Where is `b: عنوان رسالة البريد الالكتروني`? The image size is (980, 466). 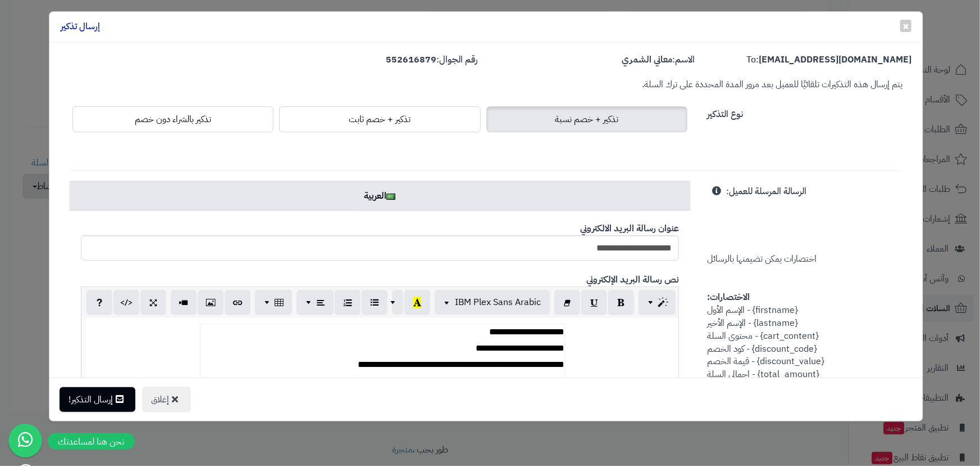 b: عنوان رسالة البريد الالكتروني is located at coordinates (630, 229).